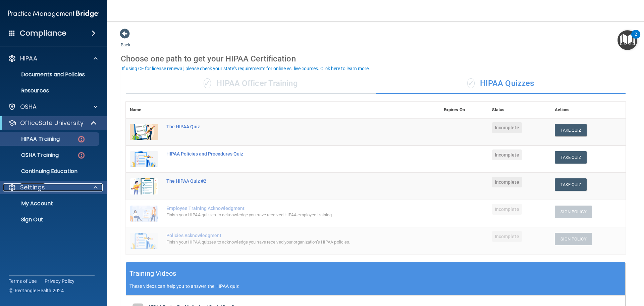 The image size is (644, 306). What do you see at coordinates (29, 58) in the screenshot?
I see `p: HIPAA` at bounding box center [29, 58].